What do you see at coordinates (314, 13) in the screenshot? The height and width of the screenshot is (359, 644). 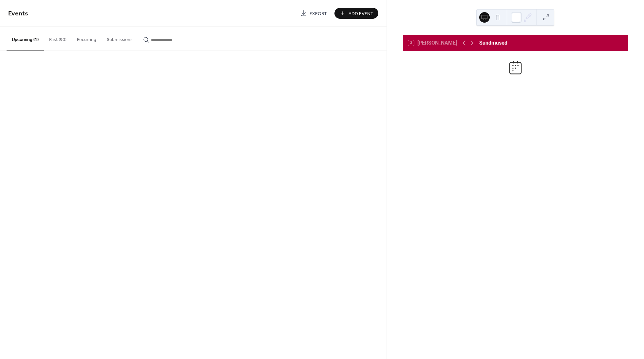 I see `a: Export` at bounding box center [314, 13].